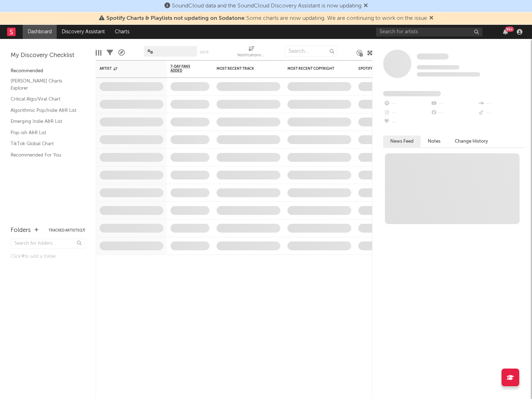 Image resolution: width=532 pixels, height=399 pixels. I want to click on button: News Feed, so click(402, 141).